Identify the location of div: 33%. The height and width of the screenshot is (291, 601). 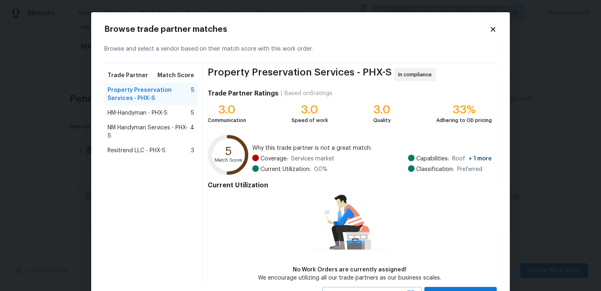
(464, 110).